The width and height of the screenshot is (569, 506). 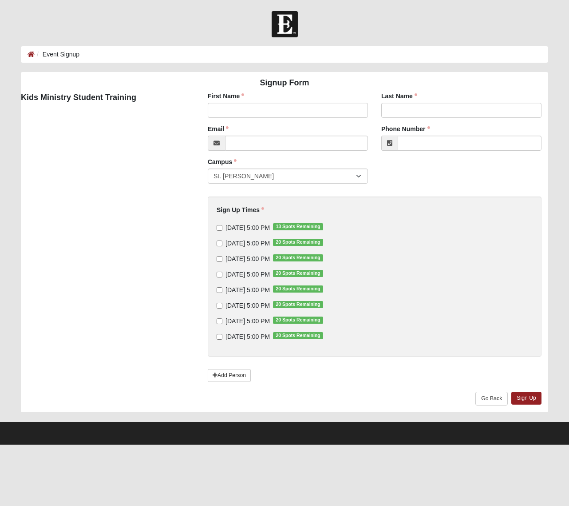 I want to click on a: Add Person, so click(x=229, y=375).